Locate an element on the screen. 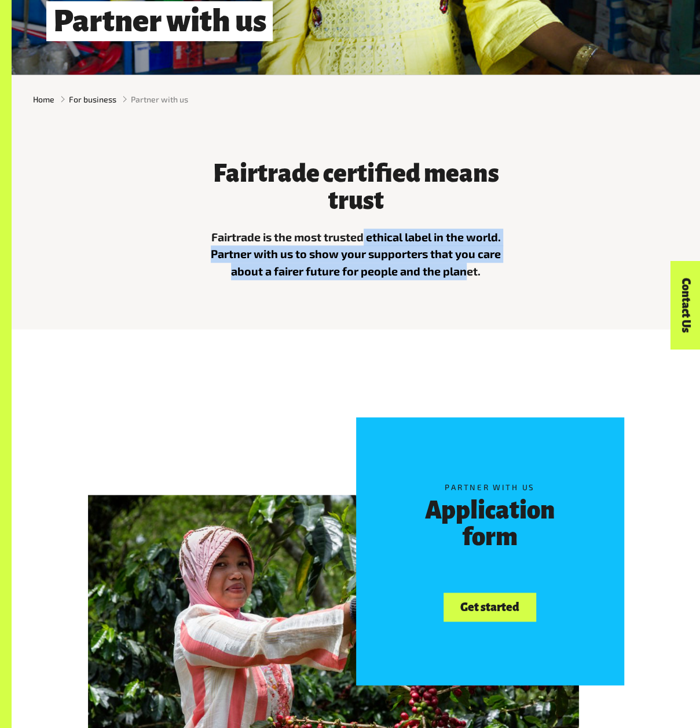  h3: Fairtrade certified means trust is located at coordinates (356, 187).